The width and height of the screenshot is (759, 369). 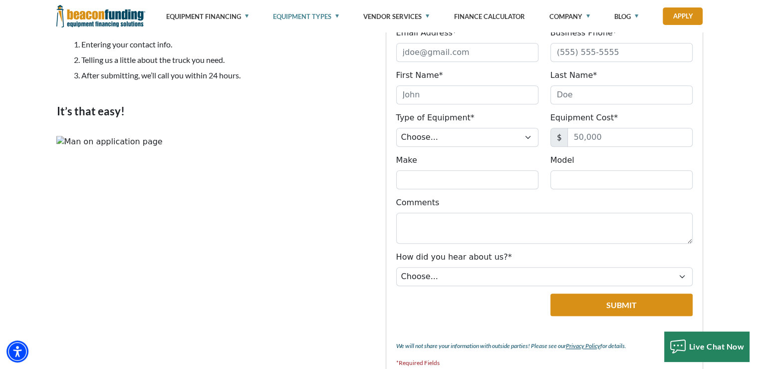 I want to click on div: Accessibility Menu, so click(x=17, y=351).